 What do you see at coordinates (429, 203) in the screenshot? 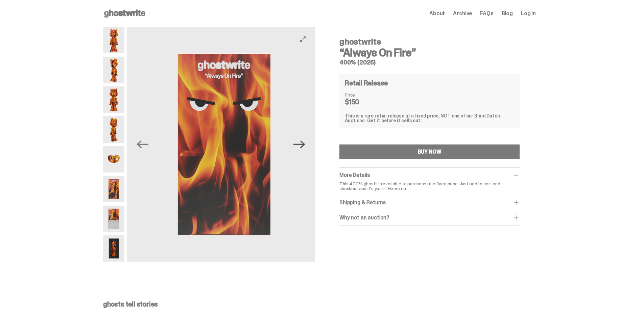
I see `div: Shipping & Returns` at bounding box center [429, 203].